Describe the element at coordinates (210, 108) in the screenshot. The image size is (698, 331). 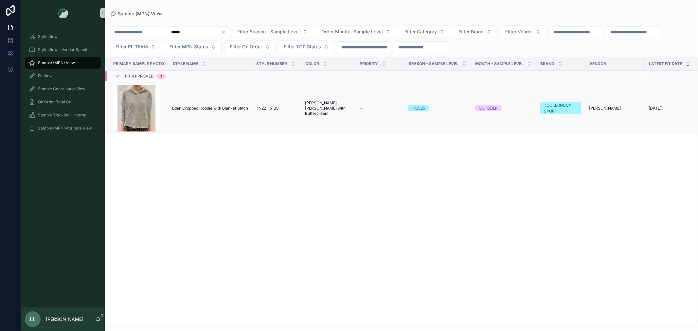
I see `a: Eden Cropped Hoodie with Blanket Stitch` at that location.